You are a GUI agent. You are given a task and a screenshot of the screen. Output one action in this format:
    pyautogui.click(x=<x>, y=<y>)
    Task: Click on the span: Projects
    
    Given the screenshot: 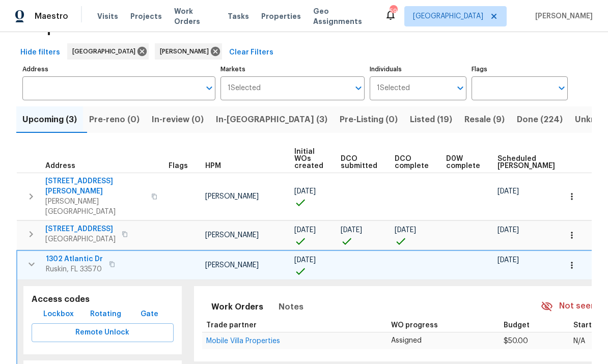 What is the action you would take?
    pyautogui.click(x=146, y=16)
    